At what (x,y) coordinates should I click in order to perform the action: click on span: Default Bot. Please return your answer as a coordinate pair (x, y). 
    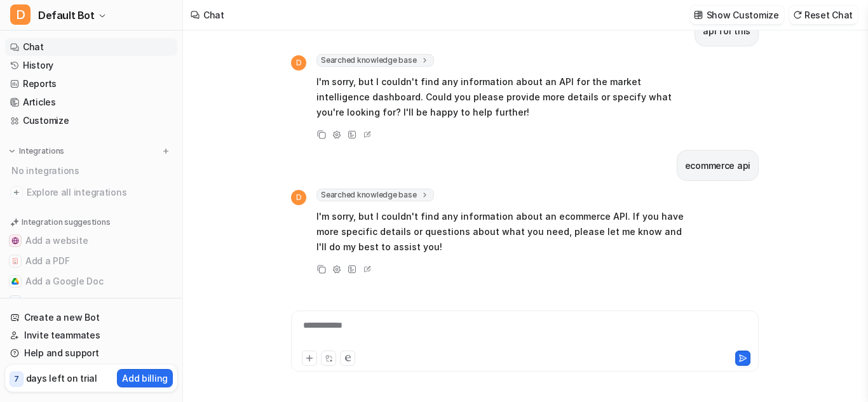
    Looking at the image, I should click on (66, 16).